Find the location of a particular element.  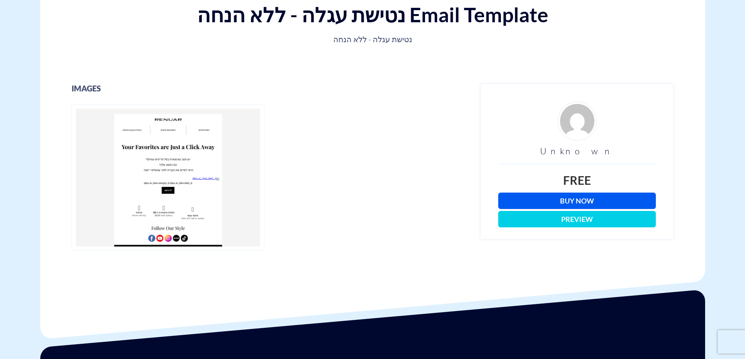

h1: נטישת עגלה - ללא הנחה Email Template is located at coordinates (373, 14).